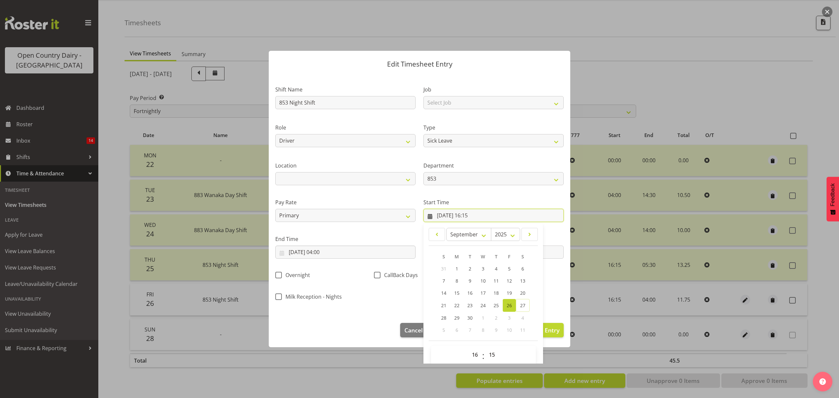 This screenshot has height=398, width=839. Describe the element at coordinates (483, 292) in the screenshot. I see `a: 17` at that location.